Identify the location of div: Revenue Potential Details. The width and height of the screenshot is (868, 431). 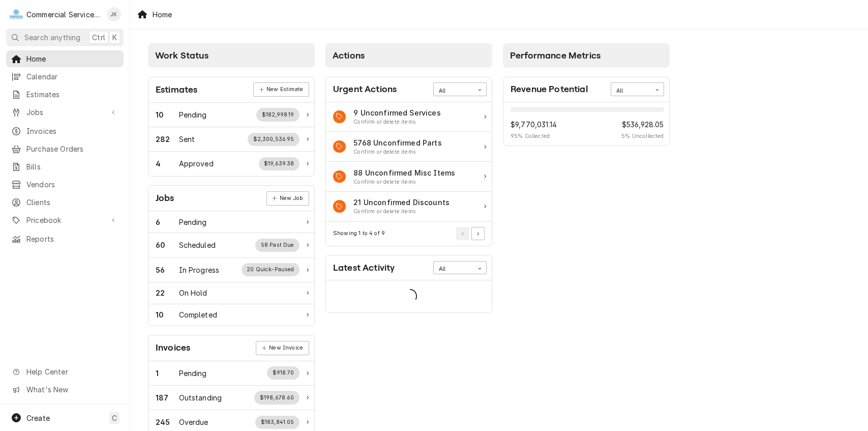
(587, 124).